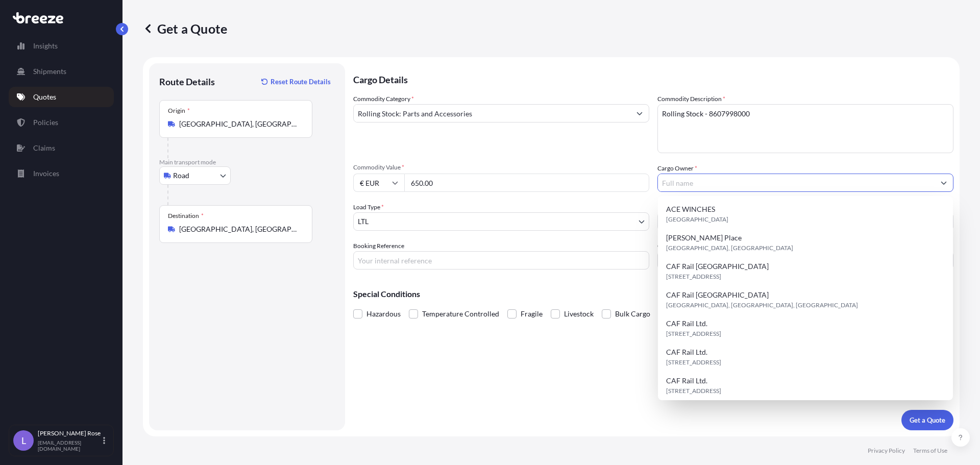  I want to click on p: Policies, so click(45, 122).